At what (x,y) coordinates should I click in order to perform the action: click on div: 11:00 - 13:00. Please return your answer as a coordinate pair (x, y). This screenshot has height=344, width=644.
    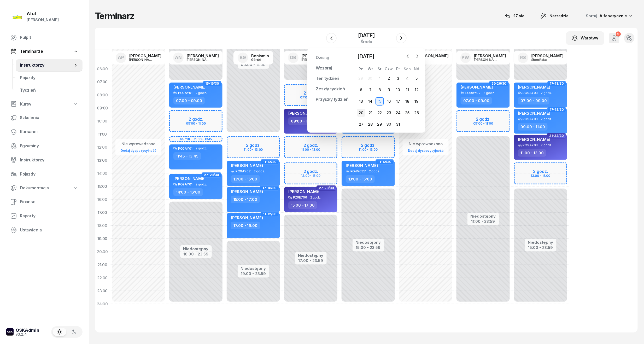
    Looking at the image, I should click on (532, 153).